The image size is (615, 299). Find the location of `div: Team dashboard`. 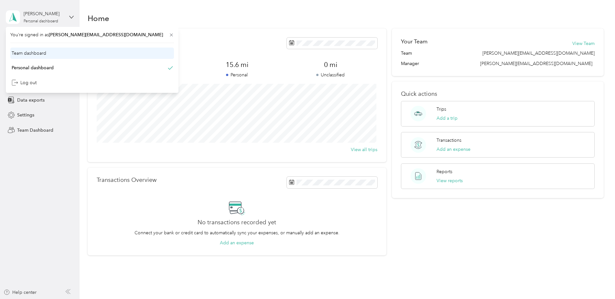

div: Team dashboard is located at coordinates (29, 53).